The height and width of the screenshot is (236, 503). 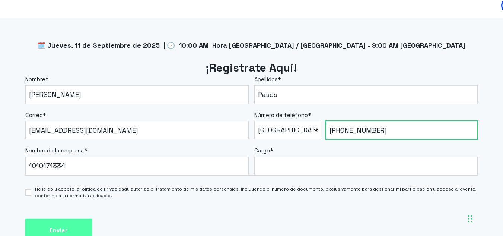 I want to click on span: Número de teléfono, so click(x=281, y=115).